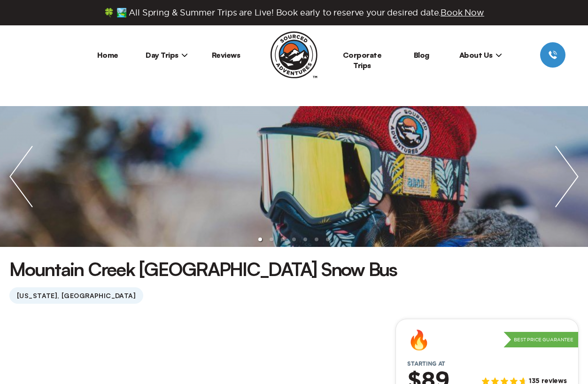  What do you see at coordinates (167, 55) in the screenshot?
I see `span: Day Trips` at bounding box center [167, 55].